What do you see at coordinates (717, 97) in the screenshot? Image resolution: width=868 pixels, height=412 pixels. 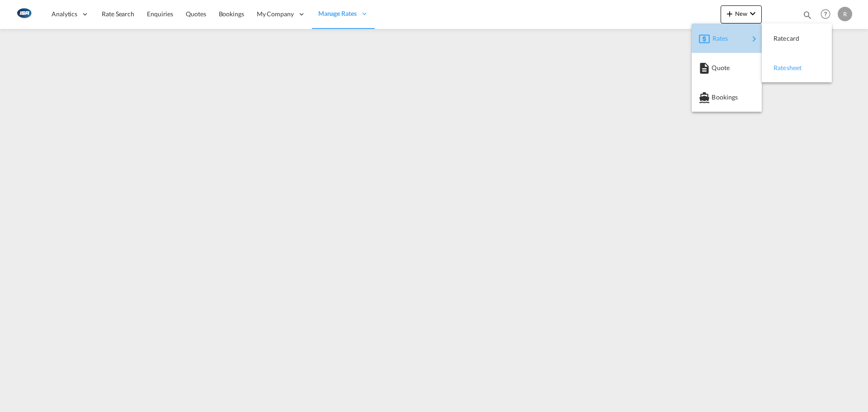 I see `span: Bookings` at bounding box center [717, 97].